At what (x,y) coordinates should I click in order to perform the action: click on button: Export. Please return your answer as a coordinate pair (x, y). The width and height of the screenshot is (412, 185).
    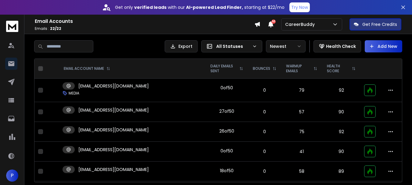
    Looking at the image, I should click on (181, 46).